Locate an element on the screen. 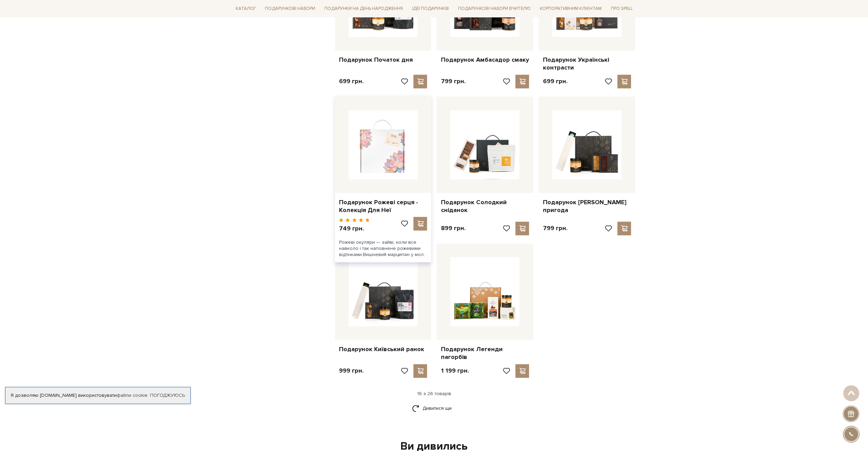 The width and height of the screenshot is (868, 451). a: Подарунок Українські контрасти is located at coordinates (586, 64).